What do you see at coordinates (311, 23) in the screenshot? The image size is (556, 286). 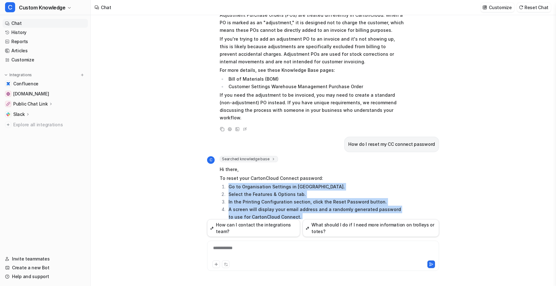 I see `p: Adjustment Purchase Orders (POs) are treated differently in CartonCloud. When a PO is marked as a...` at bounding box center [311, 23].